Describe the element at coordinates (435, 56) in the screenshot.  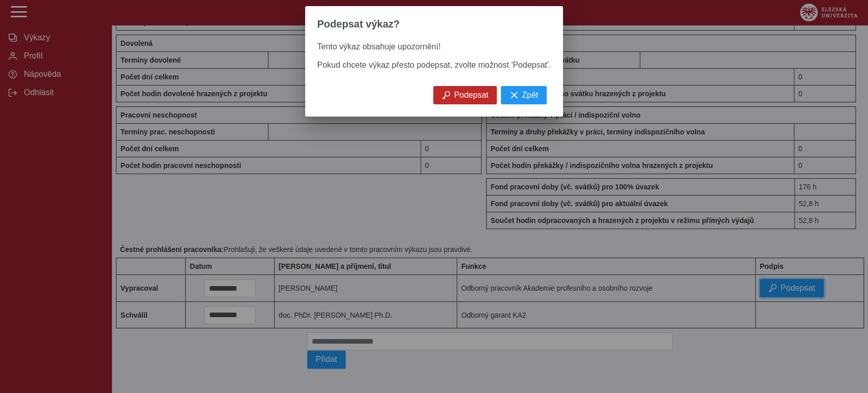
I see `span: Tento výkaz obsahuje upozornění! Pokud chcete výkaz přesto podepsat, zvolte možnost 'Podepsat'.` at that location.